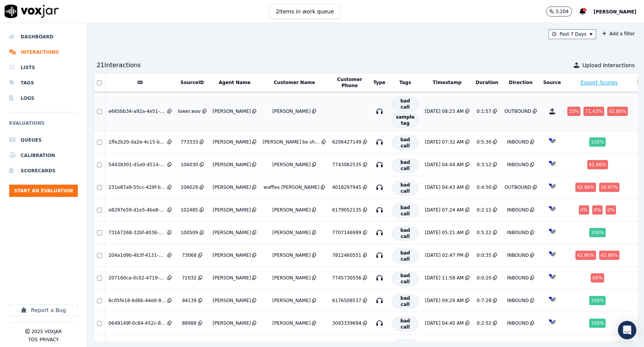 Image resolution: width=644 pixels, height=347 pixels. I want to click on div: 7743062535, so click(347, 164).